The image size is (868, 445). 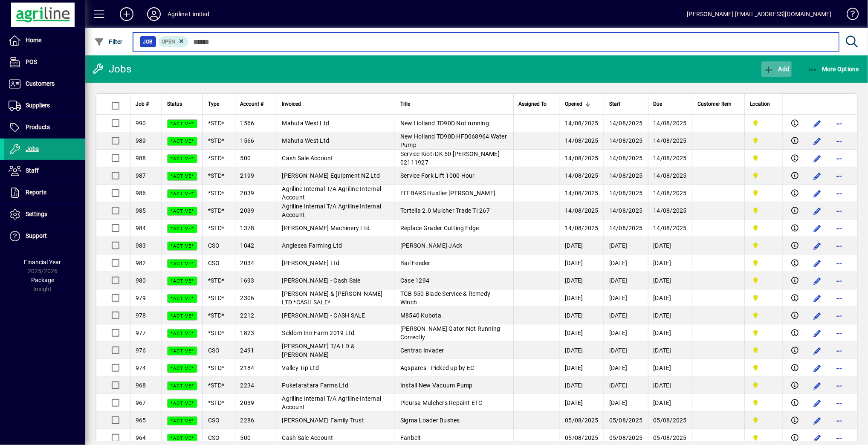 What do you see at coordinates (45, 62) in the screenshot?
I see `a: POS` at bounding box center [45, 62].